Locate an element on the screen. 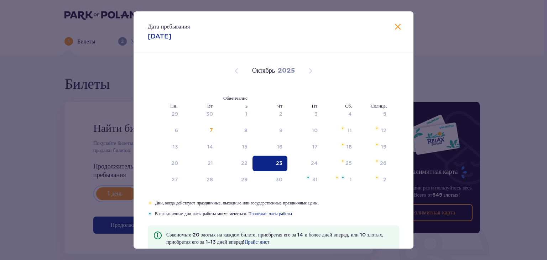  td: Воскресенье, 2 ноября 2025 г. is located at coordinates (374, 180).